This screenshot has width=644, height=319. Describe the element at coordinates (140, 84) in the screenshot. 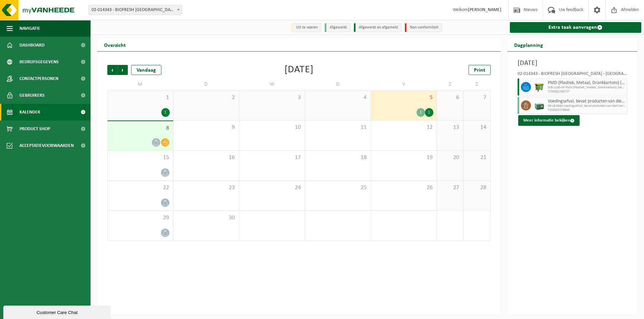

I see `td: M` at that location.